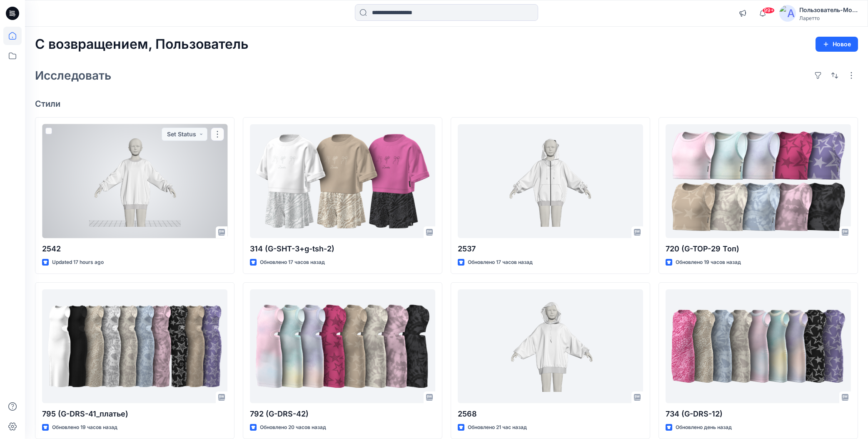 The height and width of the screenshot is (439, 868). What do you see at coordinates (788, 13) in the screenshot?
I see `img: аватар` at bounding box center [788, 13].